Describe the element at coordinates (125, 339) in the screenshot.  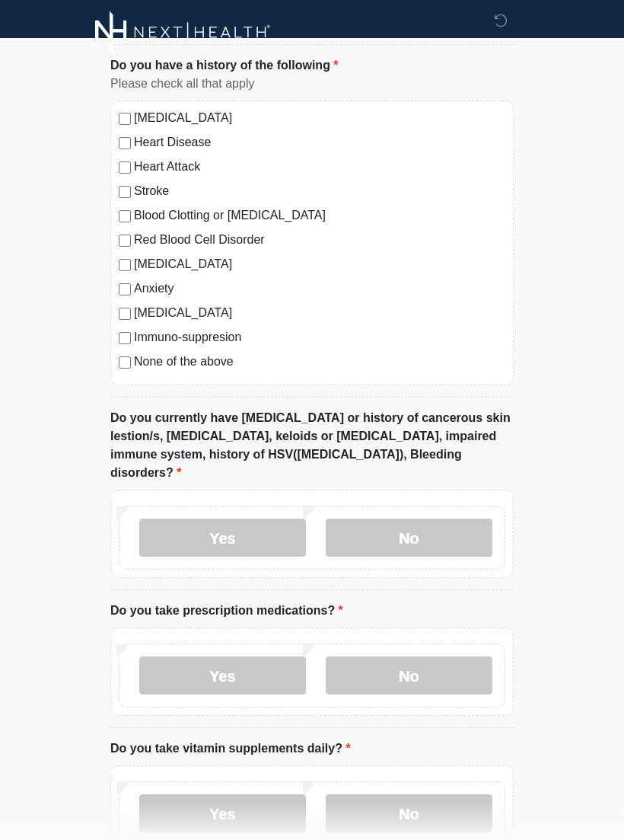
I see `input: Immuno-suppresion` at that location.